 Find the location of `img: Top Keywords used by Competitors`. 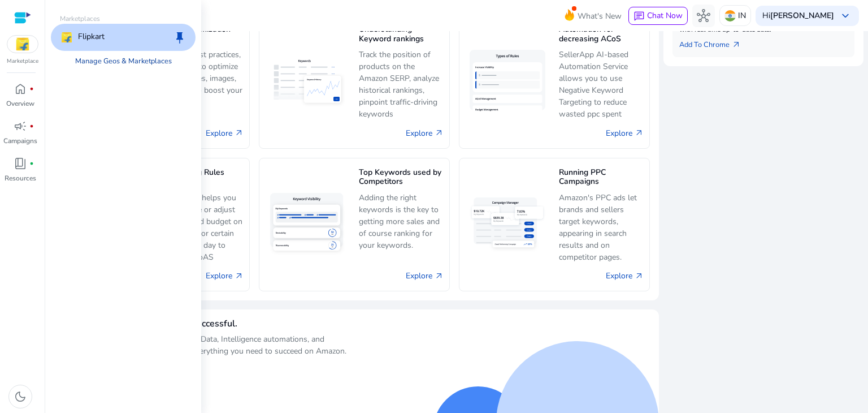

img: Top Keywords used by Competitors is located at coordinates (307, 224).